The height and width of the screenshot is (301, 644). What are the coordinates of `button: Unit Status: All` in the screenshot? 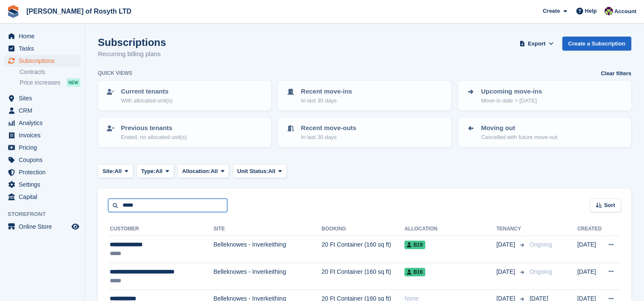 It's located at (259, 171).